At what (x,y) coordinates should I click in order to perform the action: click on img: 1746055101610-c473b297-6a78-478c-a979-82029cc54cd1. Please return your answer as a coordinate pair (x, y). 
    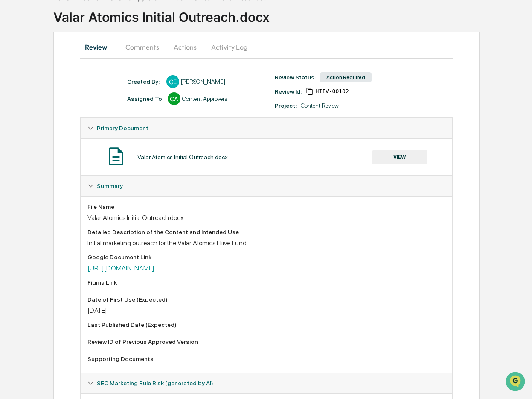
    Looking at the image, I should click on (16, 73).